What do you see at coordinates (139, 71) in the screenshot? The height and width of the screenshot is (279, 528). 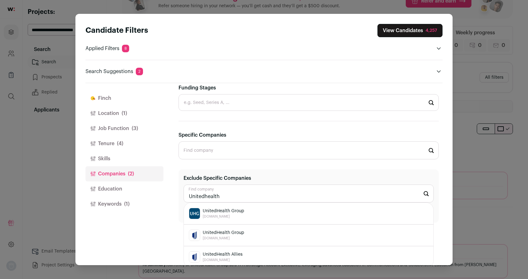 I see `span: 2` at bounding box center [139, 71].